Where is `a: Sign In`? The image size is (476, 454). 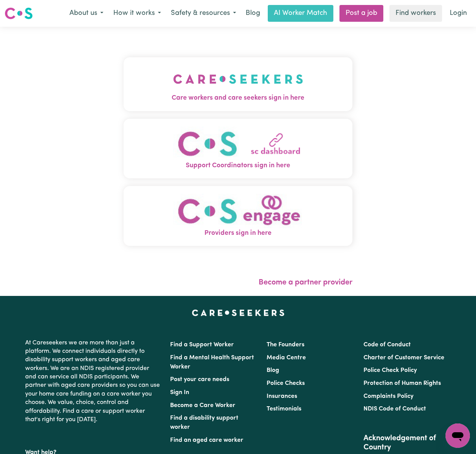
a: Sign In is located at coordinates (180, 392).